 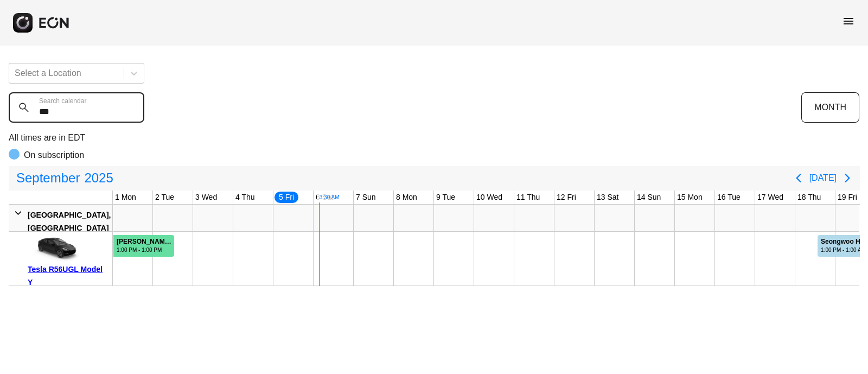 What do you see at coordinates (144, 244) in the screenshot?
I see `div: Rented for 30 days by meli marin Current status is rental` at bounding box center [144, 244].